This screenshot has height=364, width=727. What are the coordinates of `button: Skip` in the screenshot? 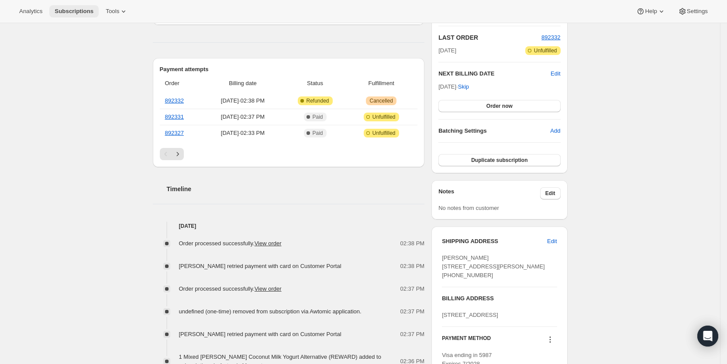 It's located at (463, 87).